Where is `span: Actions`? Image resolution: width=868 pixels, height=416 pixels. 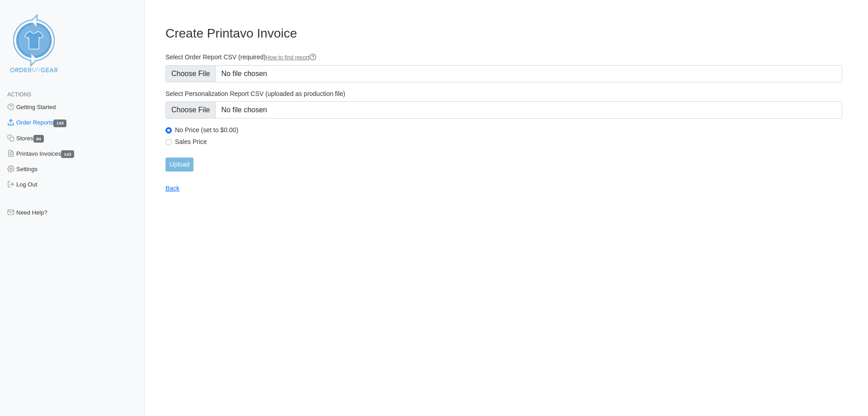 span: Actions is located at coordinates (19, 94).